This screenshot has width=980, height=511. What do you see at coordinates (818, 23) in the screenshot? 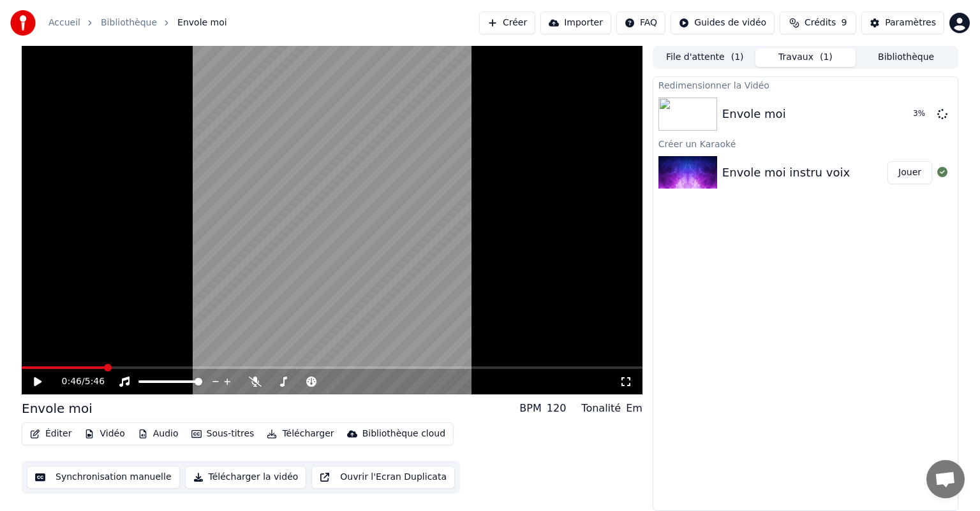
I see `button: Crédits9` at bounding box center [818, 23].